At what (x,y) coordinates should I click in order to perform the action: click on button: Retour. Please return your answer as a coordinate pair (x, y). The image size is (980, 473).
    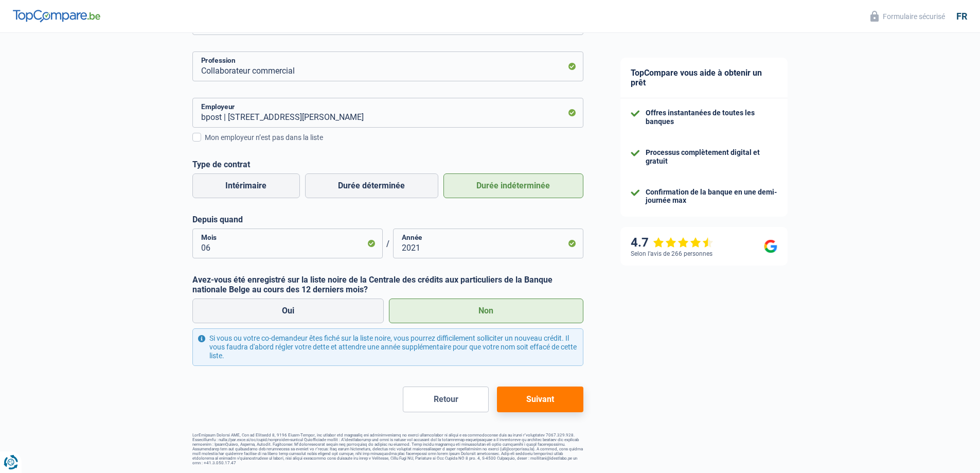
    Looking at the image, I should click on (446, 400).